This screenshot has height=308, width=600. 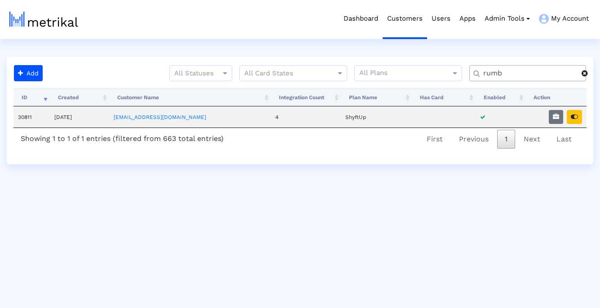 What do you see at coordinates (28, 73) in the screenshot?
I see `button: Add` at bounding box center [28, 73].